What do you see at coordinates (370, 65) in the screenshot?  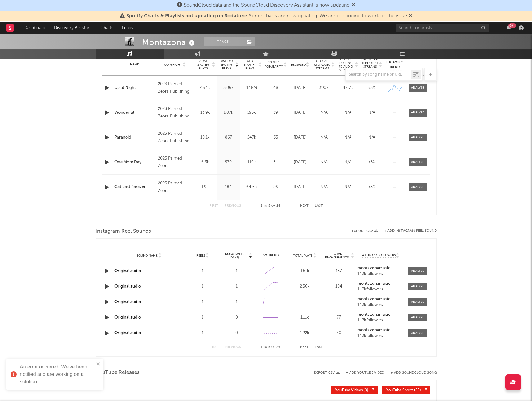 I see `span: Estimated % Playlist Streams Last Day` at bounding box center [370, 65].